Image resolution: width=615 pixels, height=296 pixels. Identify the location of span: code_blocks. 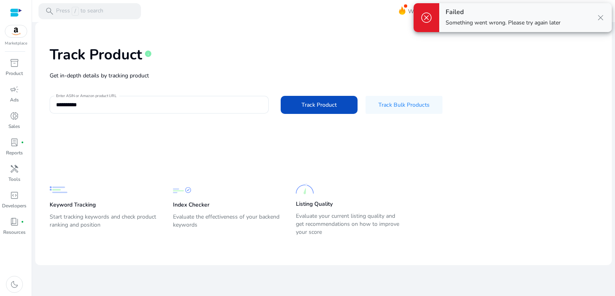
(14, 195).